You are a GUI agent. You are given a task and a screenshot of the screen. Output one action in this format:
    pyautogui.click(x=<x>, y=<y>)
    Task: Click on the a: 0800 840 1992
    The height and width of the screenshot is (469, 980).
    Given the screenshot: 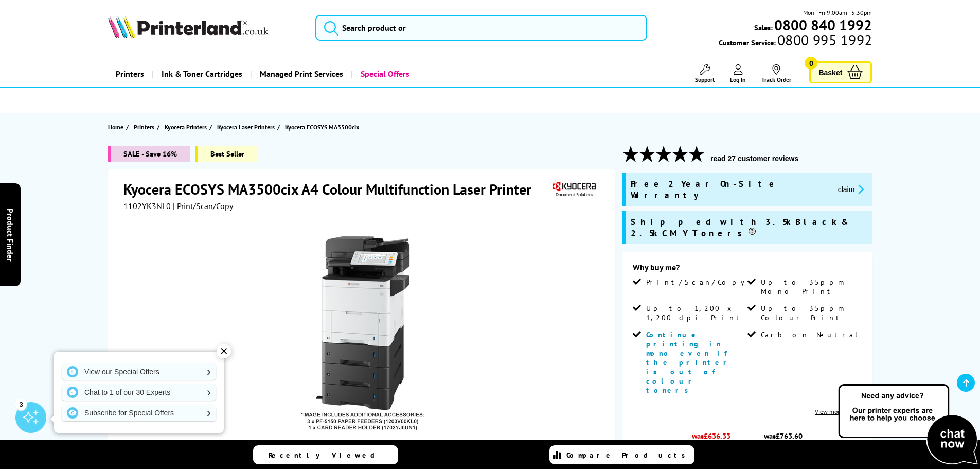 What is the action you would take?
    pyautogui.click(x=822, y=25)
    